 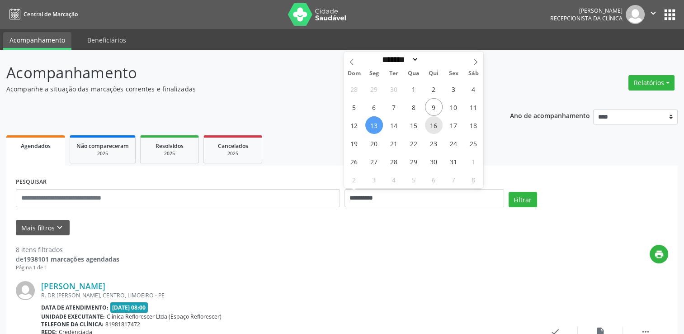 I want to click on a: Central de Marcação, so click(x=42, y=14).